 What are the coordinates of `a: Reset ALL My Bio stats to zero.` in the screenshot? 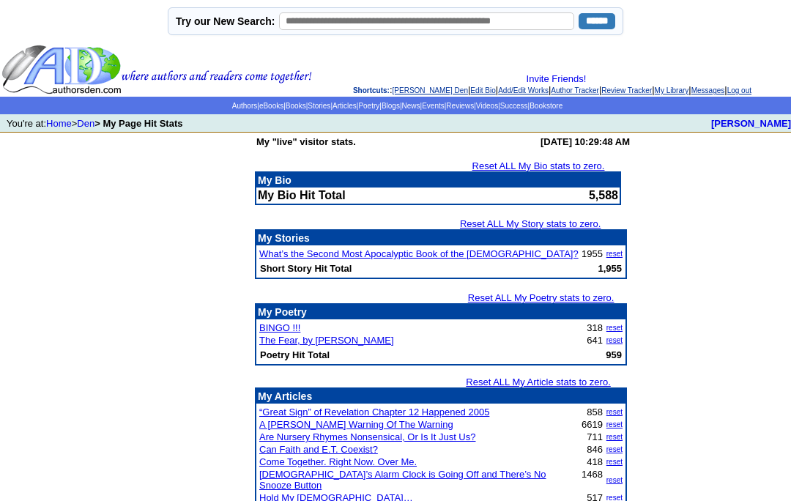 It's located at (539, 166).